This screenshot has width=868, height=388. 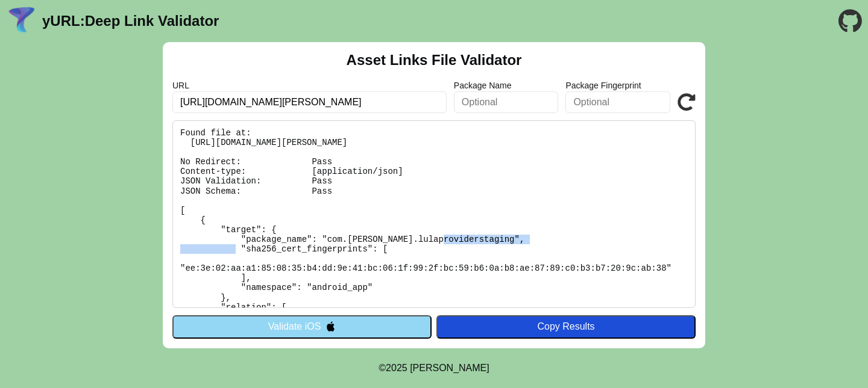 I want to click on label: Package Name, so click(x=506, y=85).